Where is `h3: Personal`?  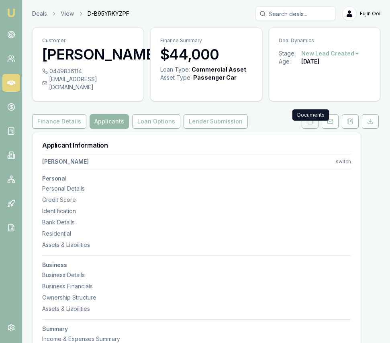 h3: Personal is located at coordinates (197, 178).